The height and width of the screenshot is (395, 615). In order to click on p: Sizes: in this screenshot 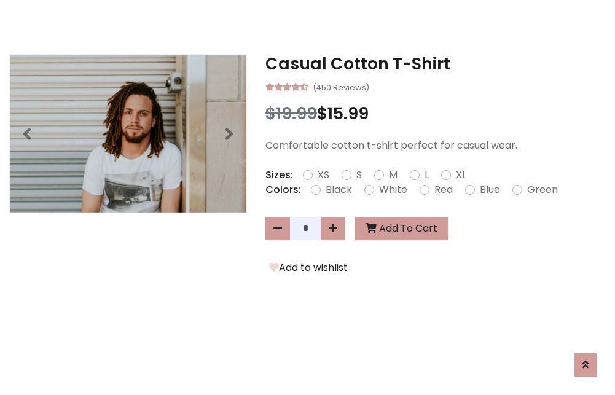, I will do `click(279, 175)`.